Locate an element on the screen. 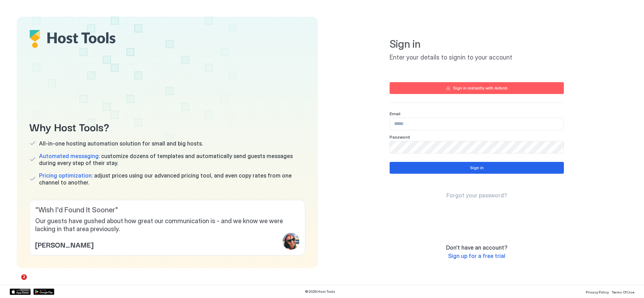 The width and height of the screenshot is (644, 298). span: adjust prices using our advanced pricing tool, and even copy rates from one channel to another. is located at coordinates (172, 179).